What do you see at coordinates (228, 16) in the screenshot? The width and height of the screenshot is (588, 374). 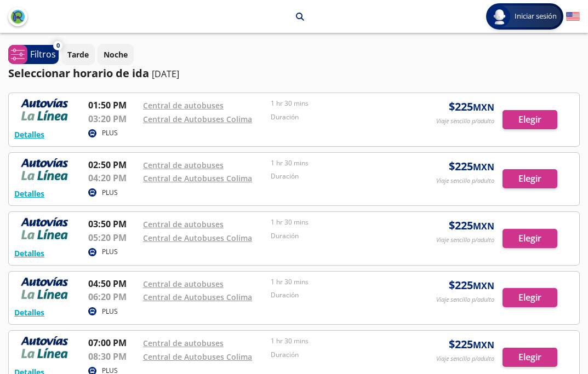 I see `p: Manzanillo` at bounding box center [228, 16].